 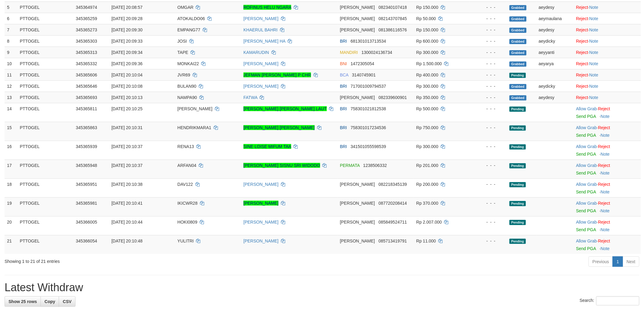 I want to click on td: 6, so click(x=11, y=18).